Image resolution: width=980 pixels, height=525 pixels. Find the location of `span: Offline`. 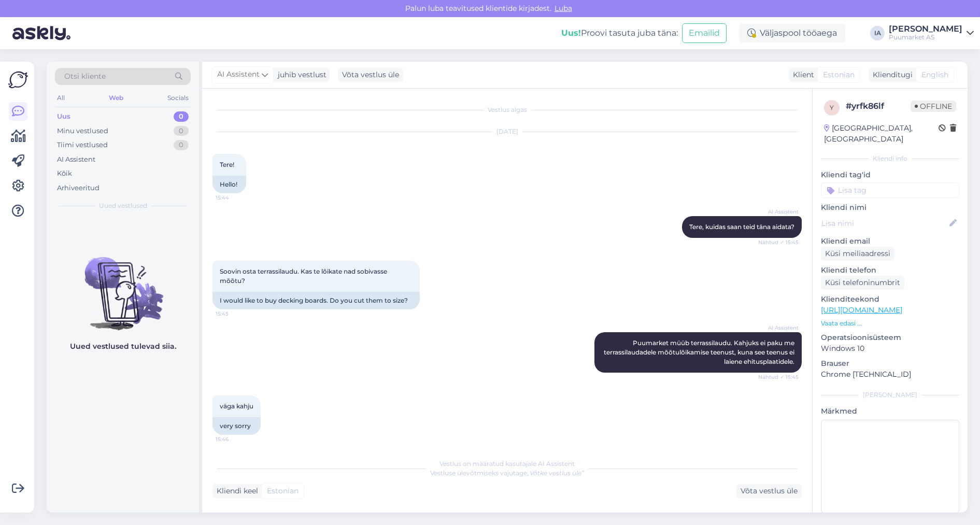

span: Offline is located at coordinates (933, 106).